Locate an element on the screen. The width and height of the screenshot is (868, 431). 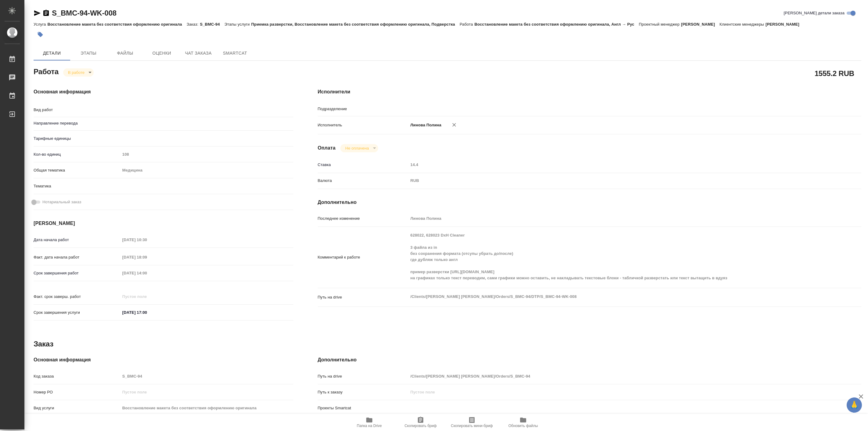
button: Удалить исполнителя is located at coordinates (454, 125).